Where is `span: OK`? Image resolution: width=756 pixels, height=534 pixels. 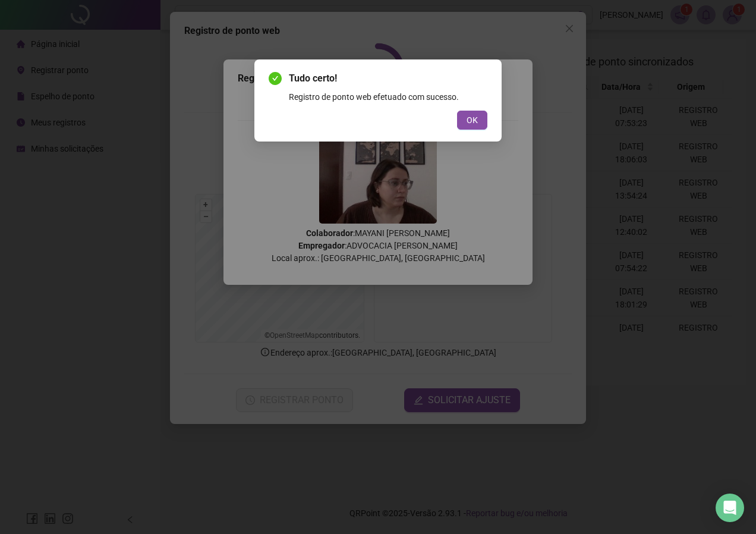
span: OK is located at coordinates (472, 120).